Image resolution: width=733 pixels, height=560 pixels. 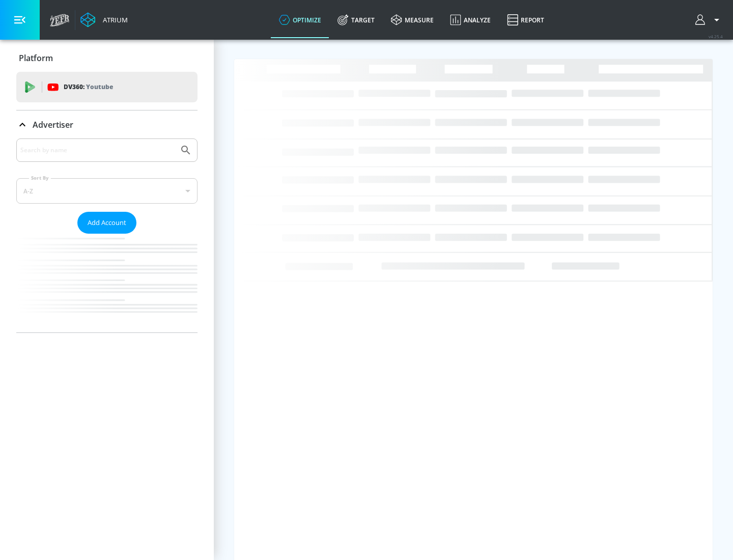 What do you see at coordinates (97, 150) in the screenshot?
I see `input: Search by name` at bounding box center [97, 150].